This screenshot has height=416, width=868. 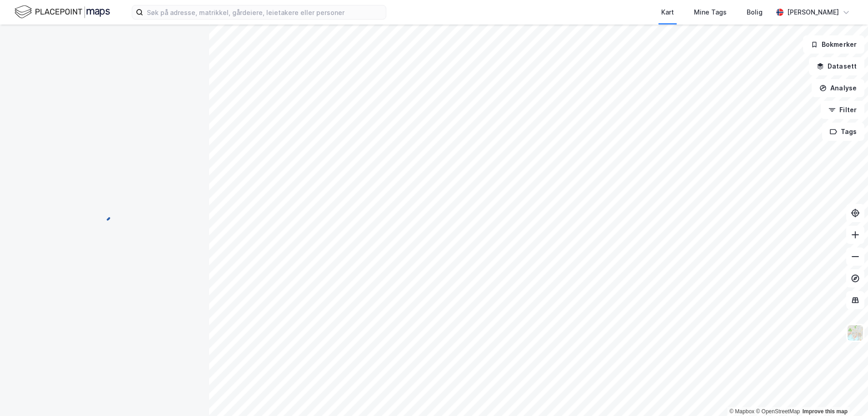 I want to click on img: logo.f888ab2527a4732fd821a326f86c7f29.svg, so click(x=62, y=12).